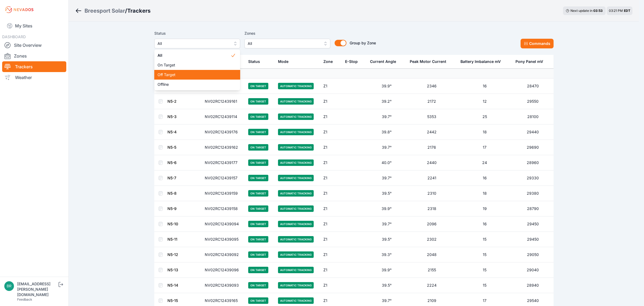 This screenshot has height=306, width=644. Describe the element at coordinates (194, 75) in the screenshot. I see `span: Off Target` at that location.